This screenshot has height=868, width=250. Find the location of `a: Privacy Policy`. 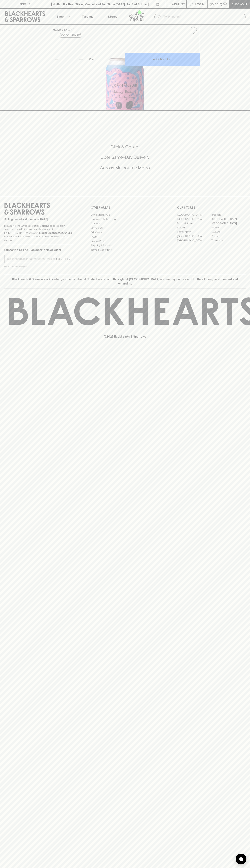

a: Privacy Policy is located at coordinates (125, 241).